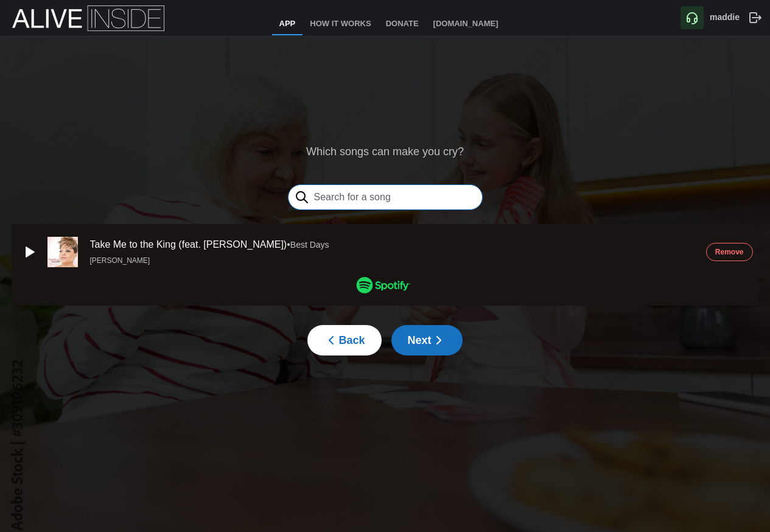  I want to click on span: Next, so click(427, 340).